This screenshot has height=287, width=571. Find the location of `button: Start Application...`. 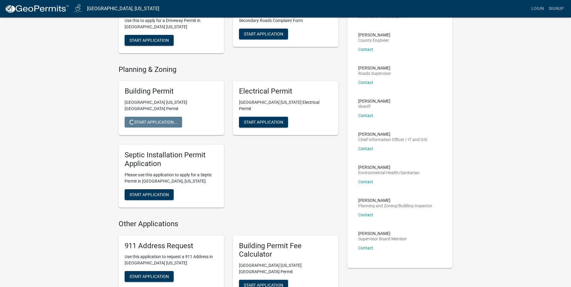

button: Start Application... is located at coordinates (153, 122).